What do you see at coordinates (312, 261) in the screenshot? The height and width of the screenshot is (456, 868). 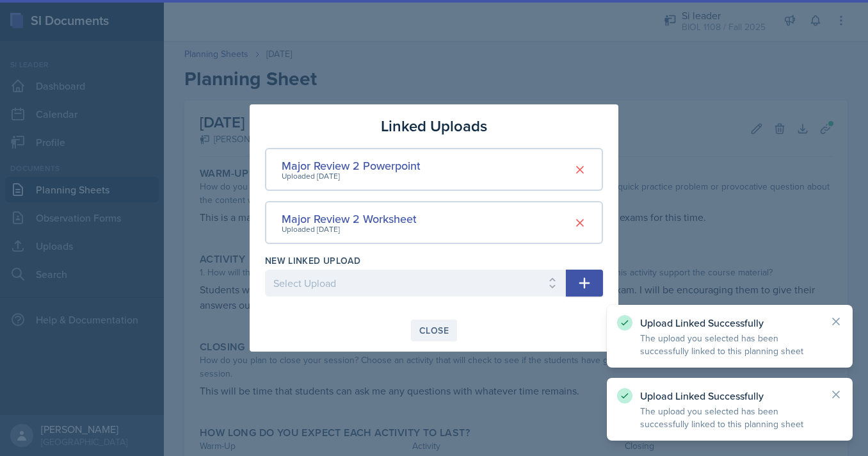 I see `label: New Linked Upload` at bounding box center [312, 261].